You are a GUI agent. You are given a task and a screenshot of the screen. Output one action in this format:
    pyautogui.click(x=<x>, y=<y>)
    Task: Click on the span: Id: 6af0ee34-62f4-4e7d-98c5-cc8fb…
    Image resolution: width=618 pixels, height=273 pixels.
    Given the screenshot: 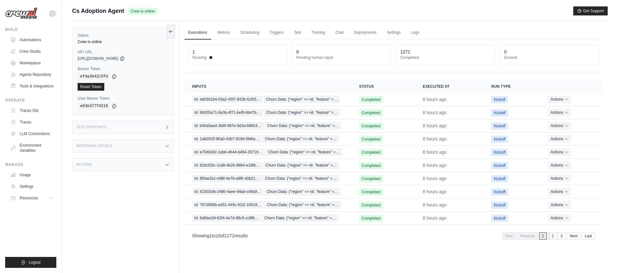 What is the action you would take?
    pyautogui.click(x=226, y=218)
    